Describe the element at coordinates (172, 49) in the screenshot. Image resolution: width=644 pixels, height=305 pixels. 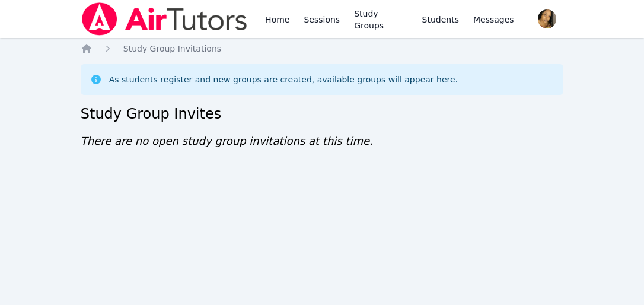
I see `span: Study Group Invitations` at that location.